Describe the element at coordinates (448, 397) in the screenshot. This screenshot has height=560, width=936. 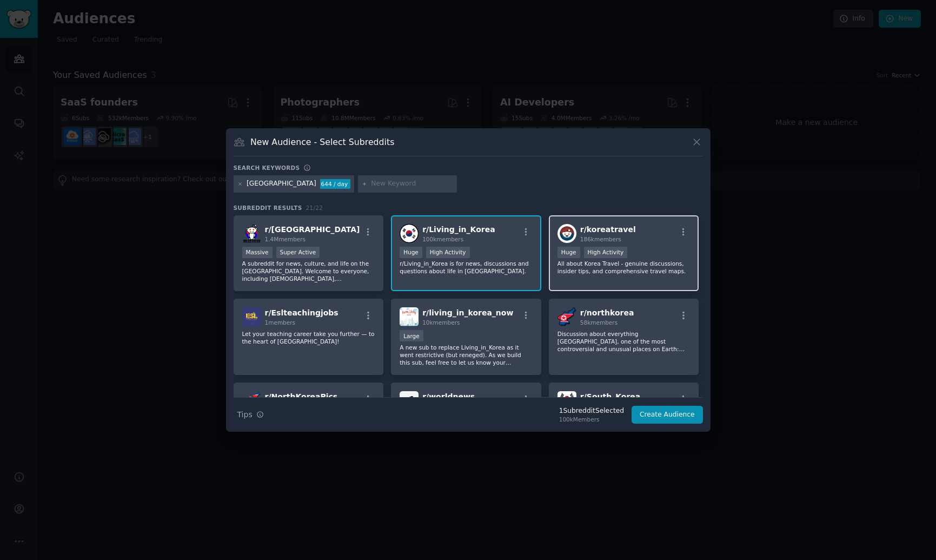
I see `span: r/ worldnews` at that location.